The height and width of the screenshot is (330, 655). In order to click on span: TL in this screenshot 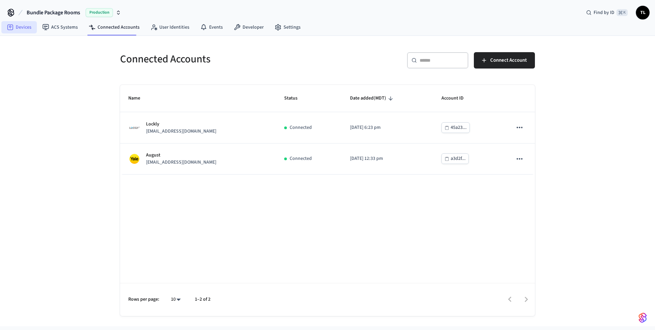, I will do `click(643, 13)`.